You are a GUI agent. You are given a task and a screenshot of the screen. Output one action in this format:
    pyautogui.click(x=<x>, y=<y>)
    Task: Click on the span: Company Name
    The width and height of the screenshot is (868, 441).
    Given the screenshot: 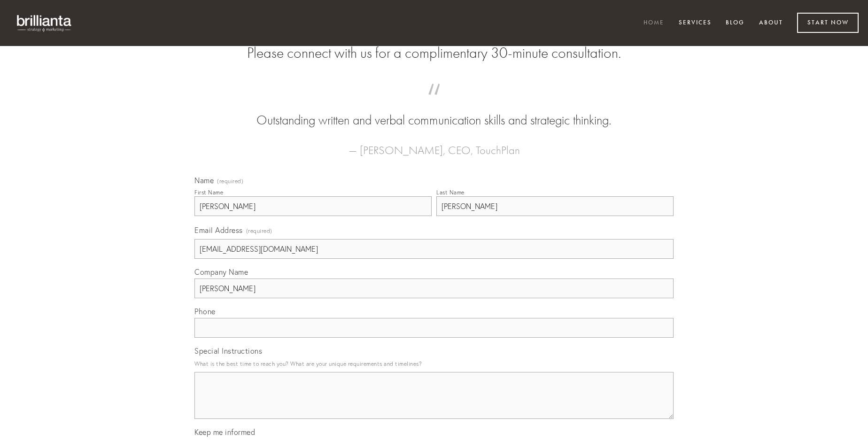 What is the action you would take?
    pyautogui.click(x=221, y=272)
    